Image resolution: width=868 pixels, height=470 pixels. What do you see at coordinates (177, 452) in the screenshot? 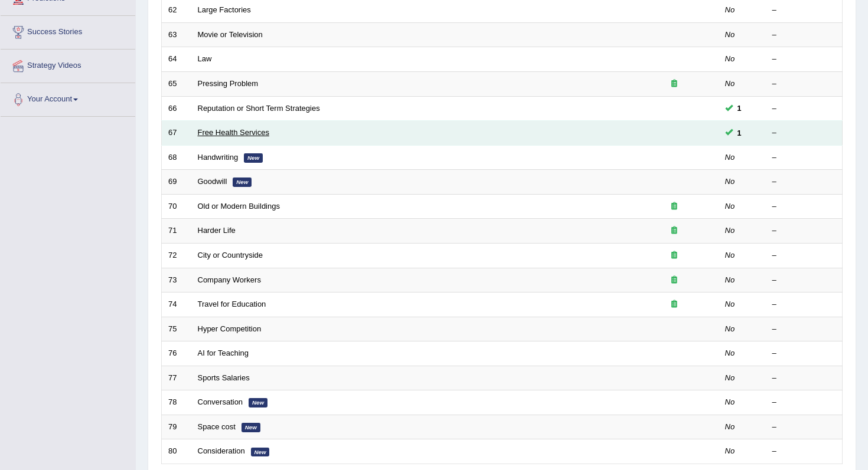
I see `td: 80` at bounding box center [177, 452].